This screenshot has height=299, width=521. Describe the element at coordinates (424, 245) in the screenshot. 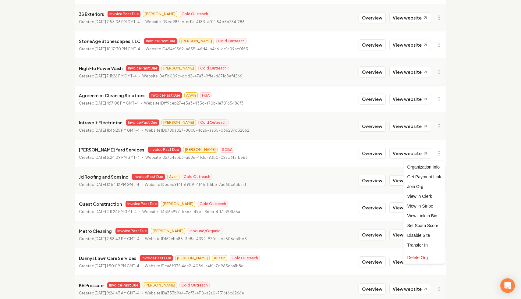

I see `div: Transfer In` at that location.